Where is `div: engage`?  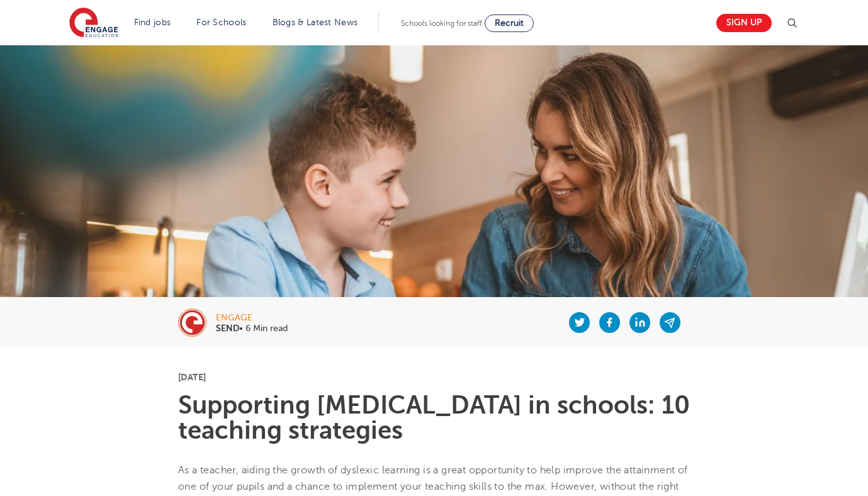 div: engage is located at coordinates (252, 317).